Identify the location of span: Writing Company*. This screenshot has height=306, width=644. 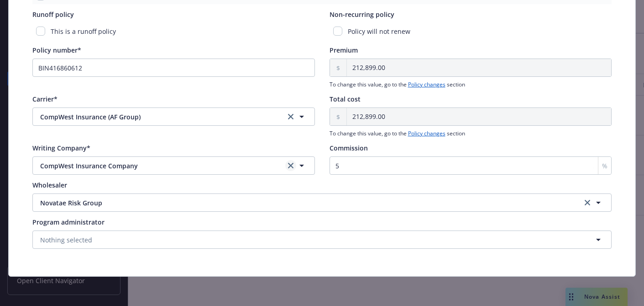
(62, 148).